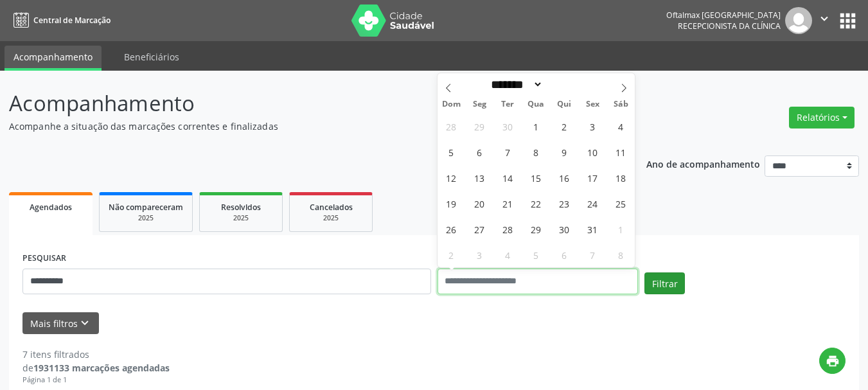 This screenshot has width=868, height=390. Describe the element at coordinates (592, 104) in the screenshot. I see `span: Sex` at that location.